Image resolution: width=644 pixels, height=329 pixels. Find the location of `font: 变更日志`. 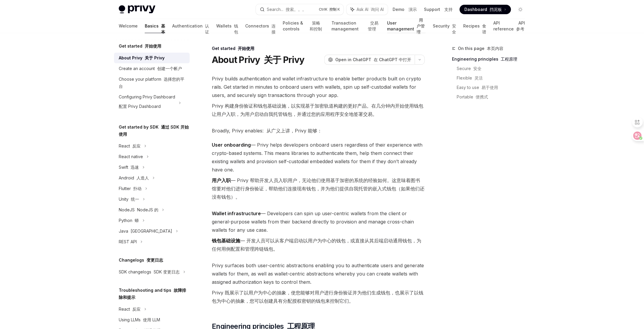

font: 变更日志 is located at coordinates (155, 260).